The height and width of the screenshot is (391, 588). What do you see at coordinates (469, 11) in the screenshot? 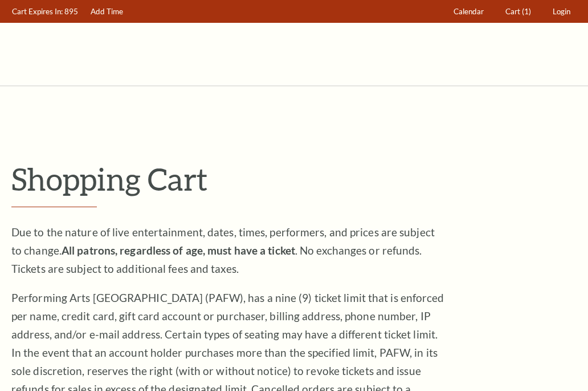
I see `span: Calendar` at bounding box center [469, 11].